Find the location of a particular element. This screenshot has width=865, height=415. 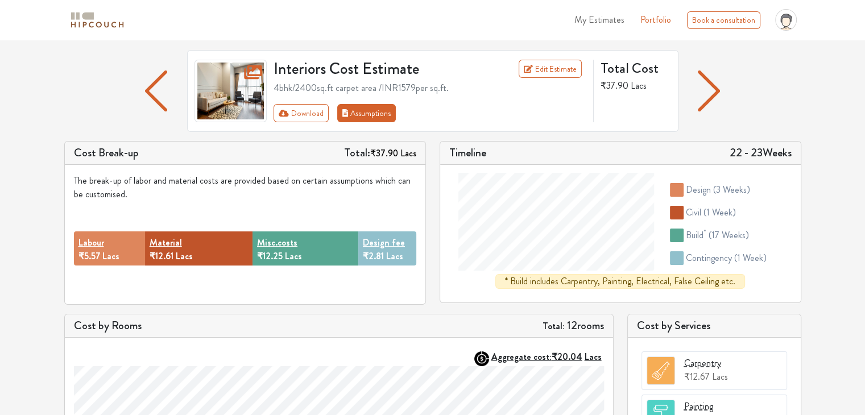

button: Painting is located at coordinates (699, 407).